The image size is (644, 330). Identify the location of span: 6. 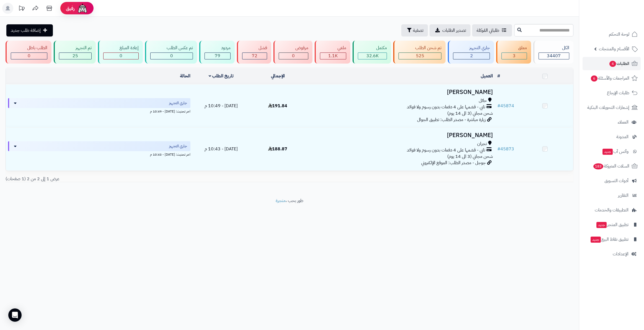
(594, 79).